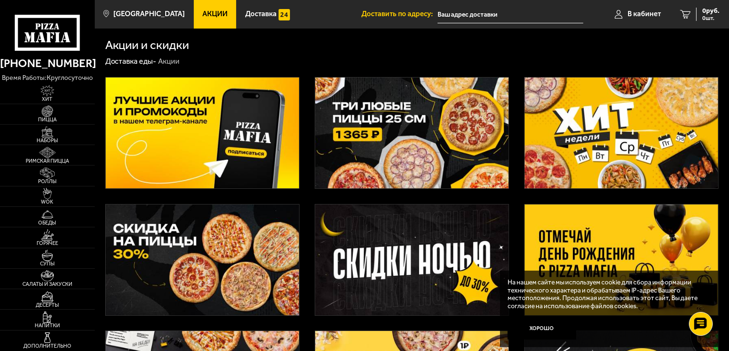 The image size is (729, 351). What do you see at coordinates (261, 14) in the screenshot?
I see `span: Доставка` at bounding box center [261, 14].